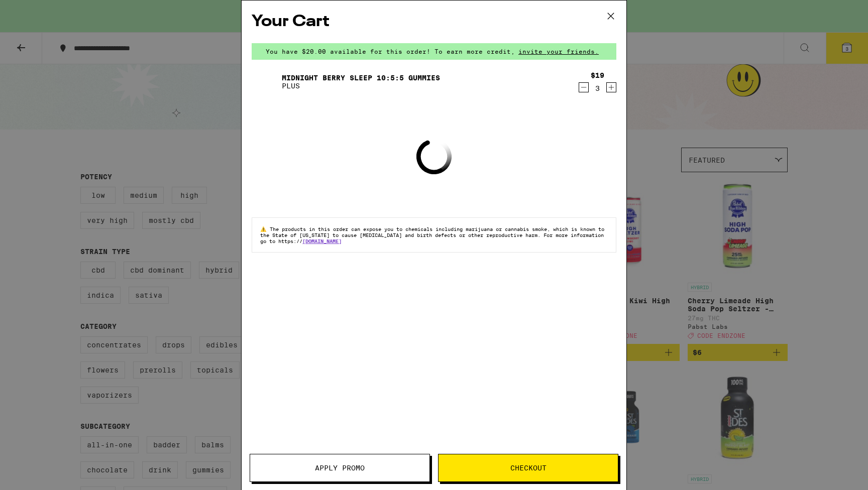 The width and height of the screenshot is (868, 490). What do you see at coordinates (558, 52) in the screenshot?
I see `span: invite your friends.` at bounding box center [558, 52].